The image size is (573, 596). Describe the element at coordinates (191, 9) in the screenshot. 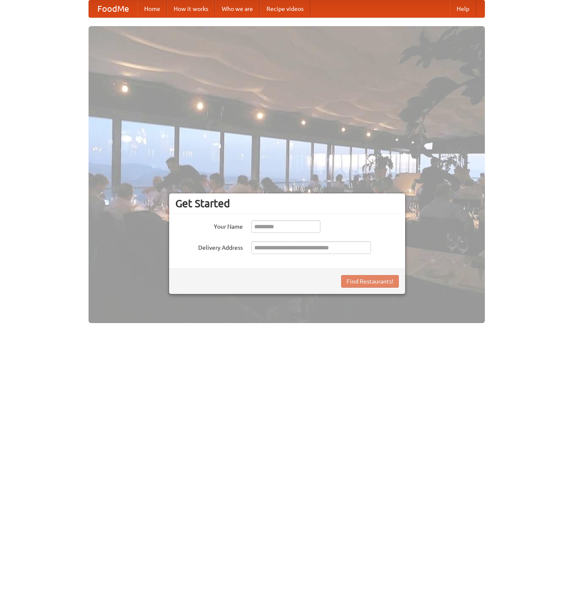

I see `a: How it works` at that location.